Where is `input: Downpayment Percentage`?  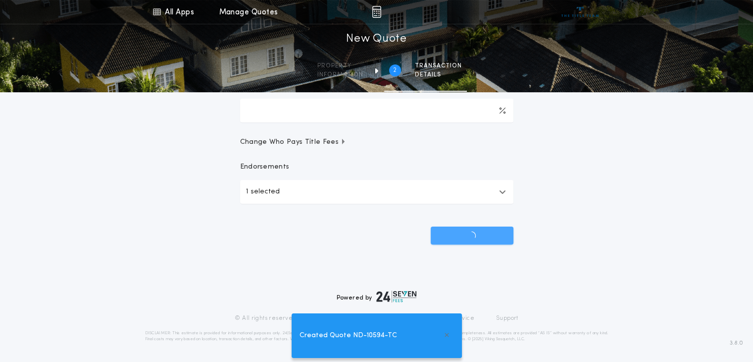
input: Downpayment Percentage is located at coordinates (377, 110).